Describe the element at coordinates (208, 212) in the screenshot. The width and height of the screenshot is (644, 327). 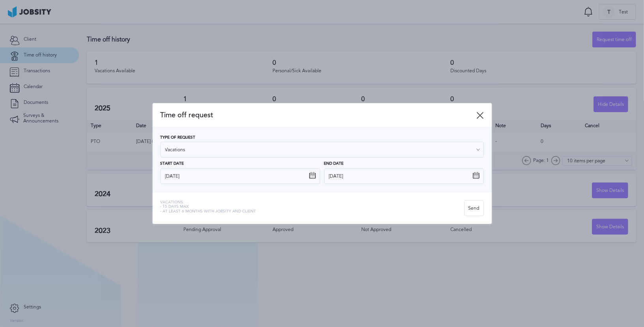
I see `span: - At least 6 months with jobsity and client` at that location.